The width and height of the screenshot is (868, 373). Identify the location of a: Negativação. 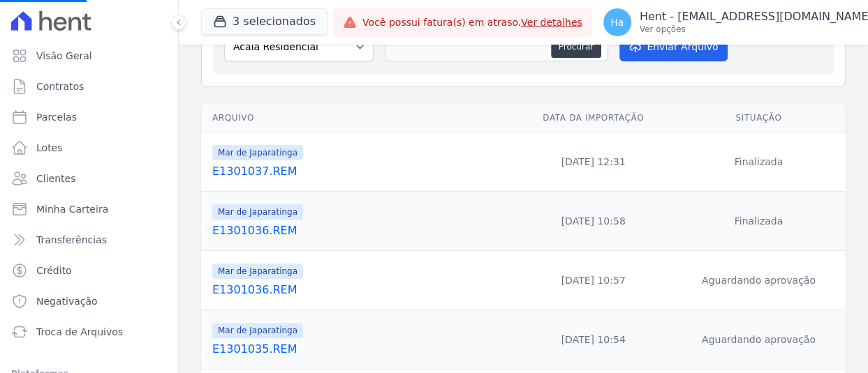
(88, 302).